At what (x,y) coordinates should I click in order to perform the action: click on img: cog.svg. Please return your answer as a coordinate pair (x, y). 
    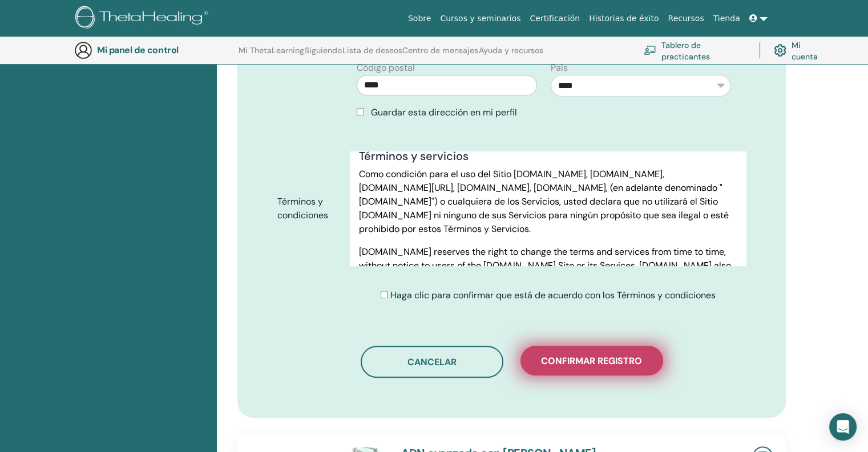
    Looking at the image, I should click on (780, 50).